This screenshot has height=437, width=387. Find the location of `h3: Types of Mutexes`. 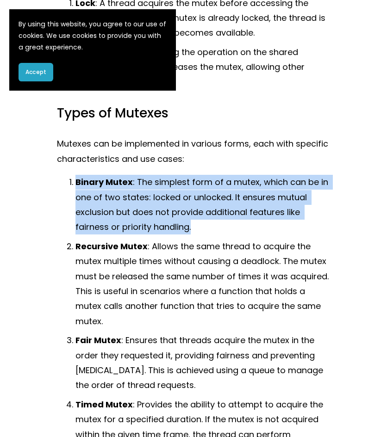

h3: Types of Mutexes is located at coordinates (193, 113).